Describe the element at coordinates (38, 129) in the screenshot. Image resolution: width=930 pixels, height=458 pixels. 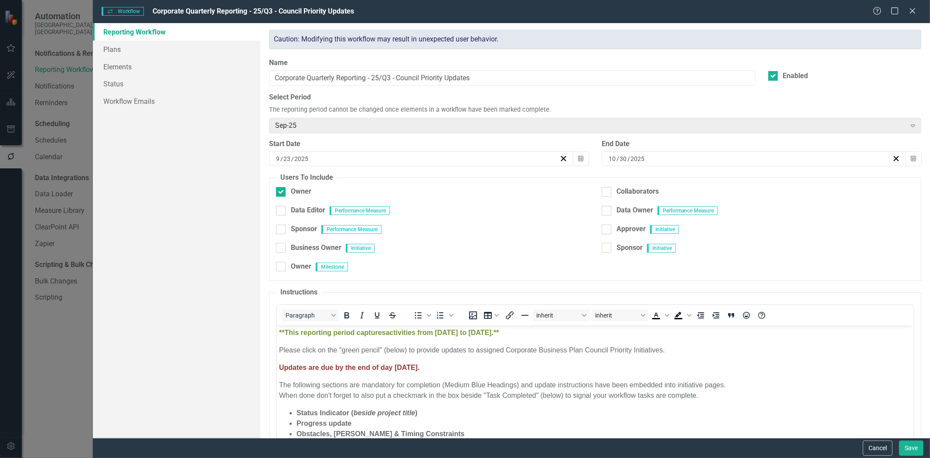
I see `strong: Next Steps` at that location.